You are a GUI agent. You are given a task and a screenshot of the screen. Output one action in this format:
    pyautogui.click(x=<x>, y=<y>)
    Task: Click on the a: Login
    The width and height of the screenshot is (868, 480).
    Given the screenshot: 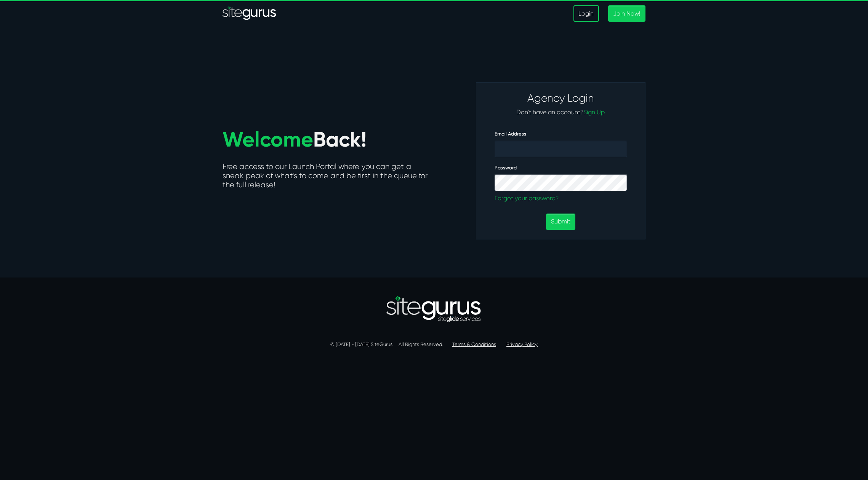 What is the action you would take?
    pyautogui.click(x=586, y=13)
    